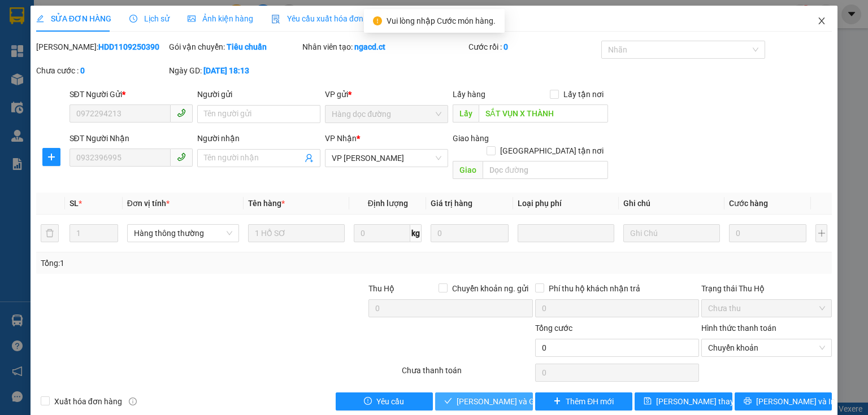 Image resolution: width=868 pixels, height=415 pixels. I want to click on span: Yêu cầu xuất hóa đơn điện tử, so click(330, 19).